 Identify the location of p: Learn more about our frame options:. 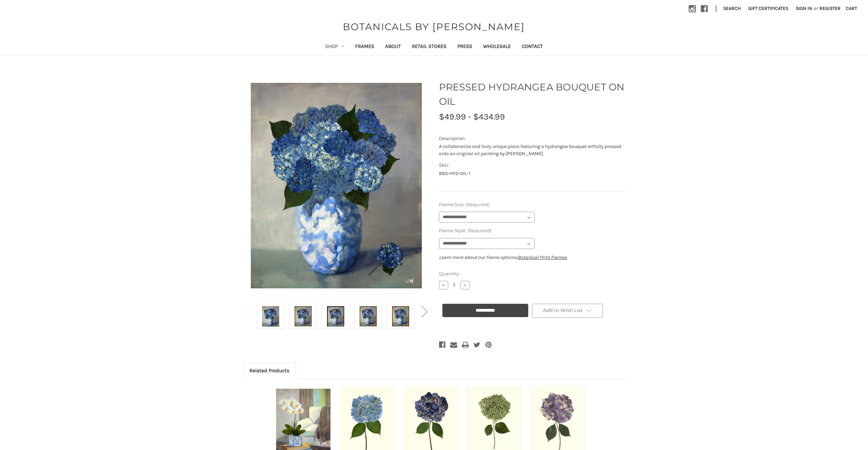
(532, 257).